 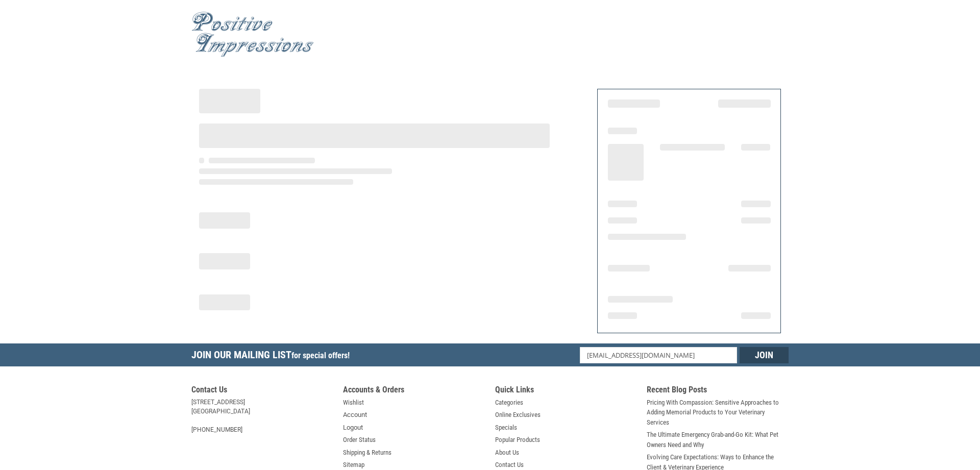 What do you see at coordinates (360, 440) in the screenshot?
I see `a: Order Status` at bounding box center [360, 440].